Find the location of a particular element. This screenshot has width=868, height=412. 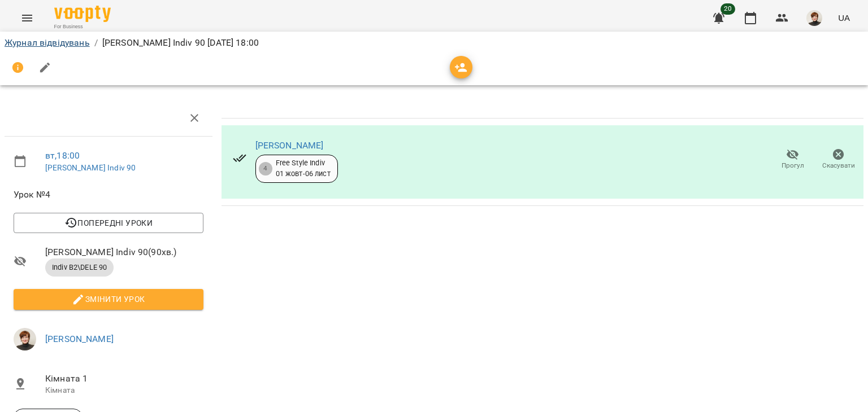

button: Попередні уроки is located at coordinates (108, 223).